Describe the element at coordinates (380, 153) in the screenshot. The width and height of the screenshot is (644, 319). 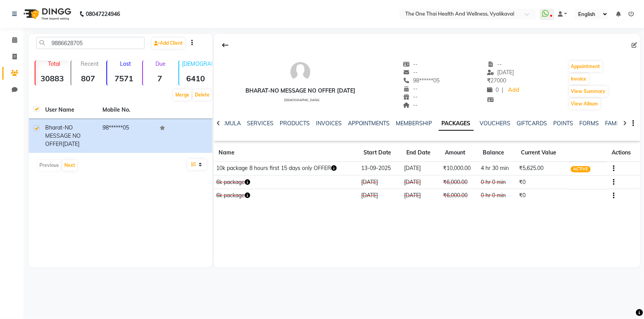
I see `th: Start Date` at that location.